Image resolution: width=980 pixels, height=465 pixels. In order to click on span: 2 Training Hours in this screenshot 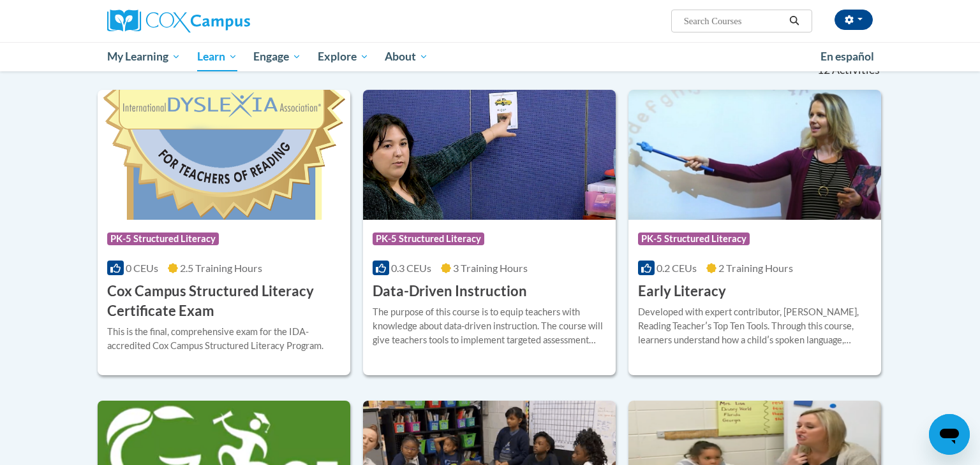, I will do `click(756, 268)`.